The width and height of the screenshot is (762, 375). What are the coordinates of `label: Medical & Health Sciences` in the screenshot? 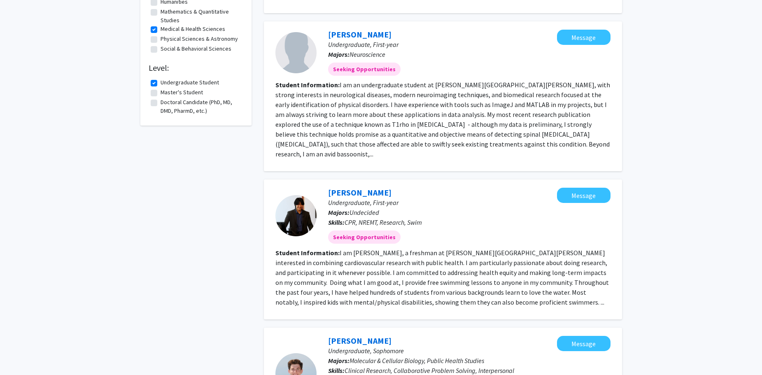 It's located at (193, 29).